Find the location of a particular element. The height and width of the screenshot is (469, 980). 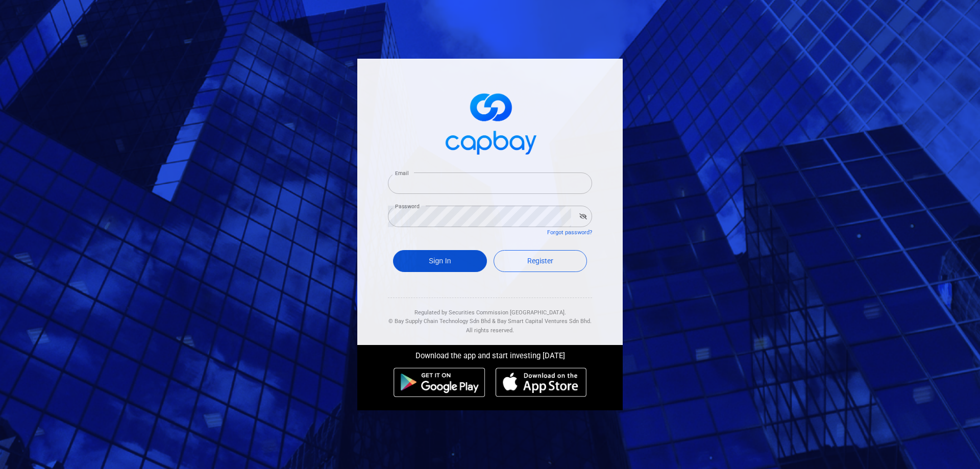

span: © Bay Supply Chain Technology Sdn Bhd is located at coordinates (439, 321).